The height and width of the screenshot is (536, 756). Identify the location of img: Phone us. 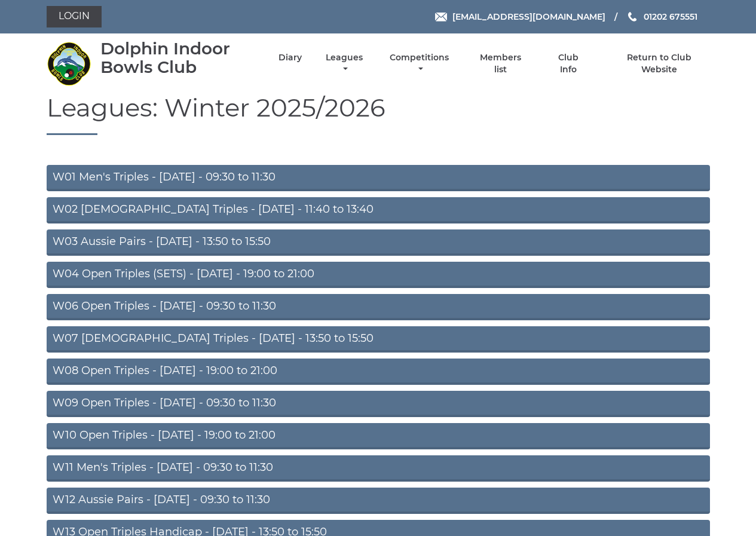
(633, 17).